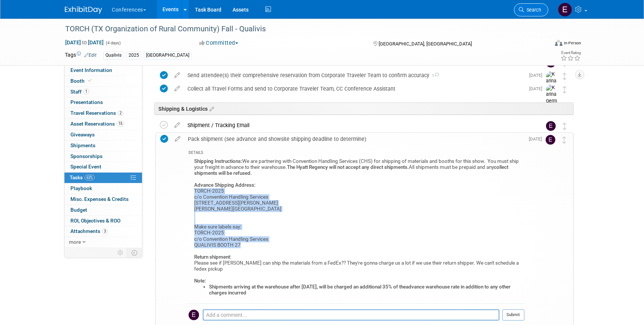  I want to click on b: The Hyatt Regency will not accept any direct shipments., so click(348, 167).